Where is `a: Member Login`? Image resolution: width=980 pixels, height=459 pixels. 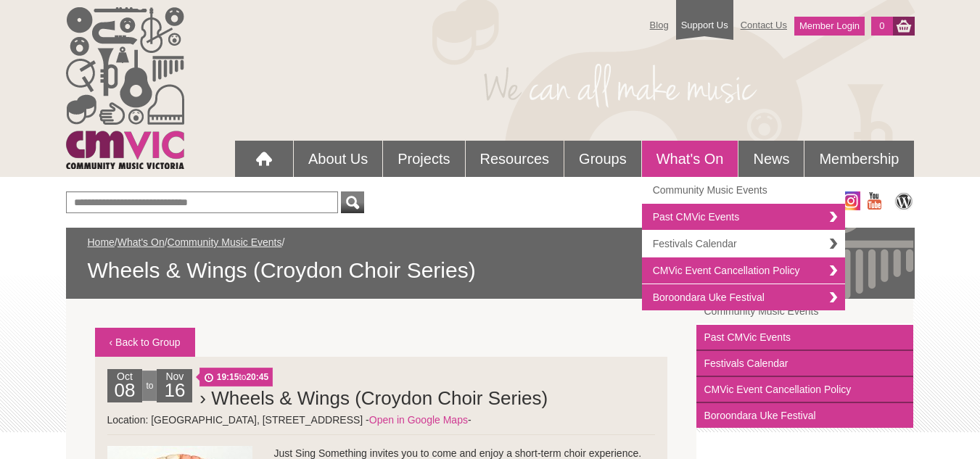
a: Member Login is located at coordinates (829, 26).